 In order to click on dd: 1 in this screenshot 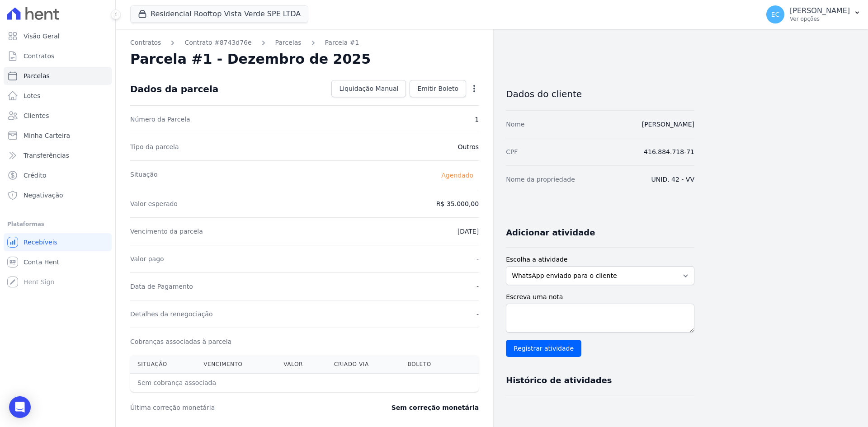, I will do `click(477, 120)`.